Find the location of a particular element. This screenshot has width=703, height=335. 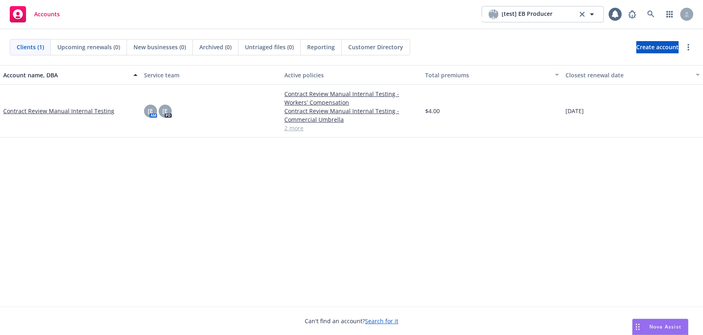

span: Archived (0) is located at coordinates (215, 47).